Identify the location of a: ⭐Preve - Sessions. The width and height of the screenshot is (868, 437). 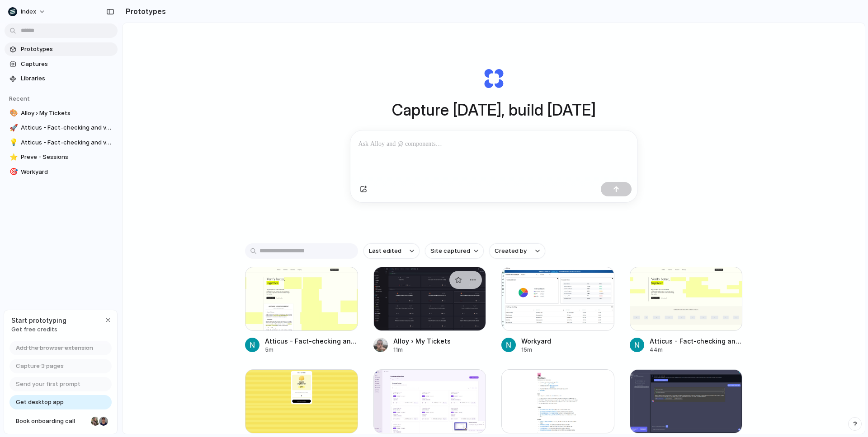
(61, 157).